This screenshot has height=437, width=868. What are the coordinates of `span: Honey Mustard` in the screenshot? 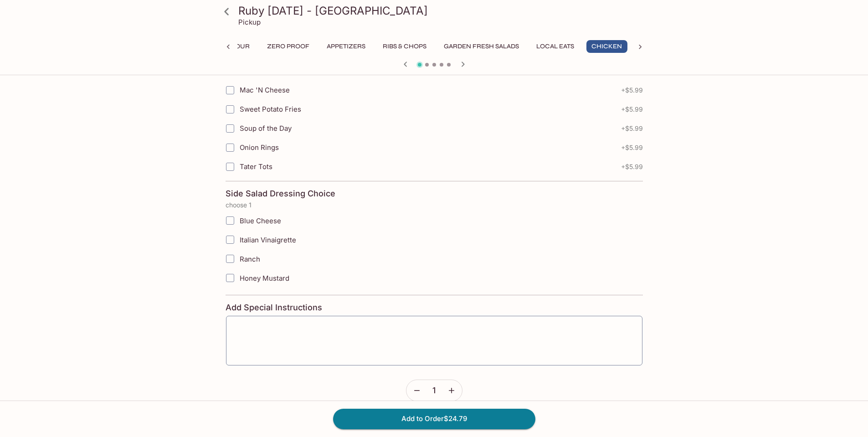 It's located at (264, 278).